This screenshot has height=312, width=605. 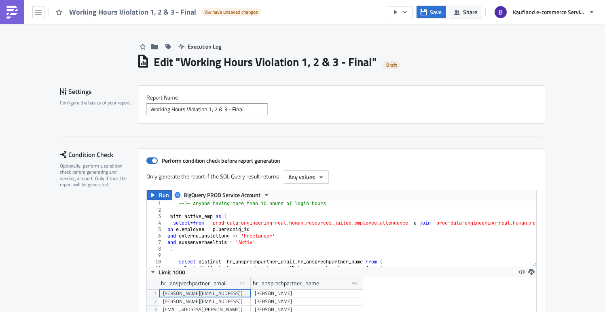 What do you see at coordinates (436, 12) in the screenshot?
I see `span: Save` at bounding box center [436, 12].